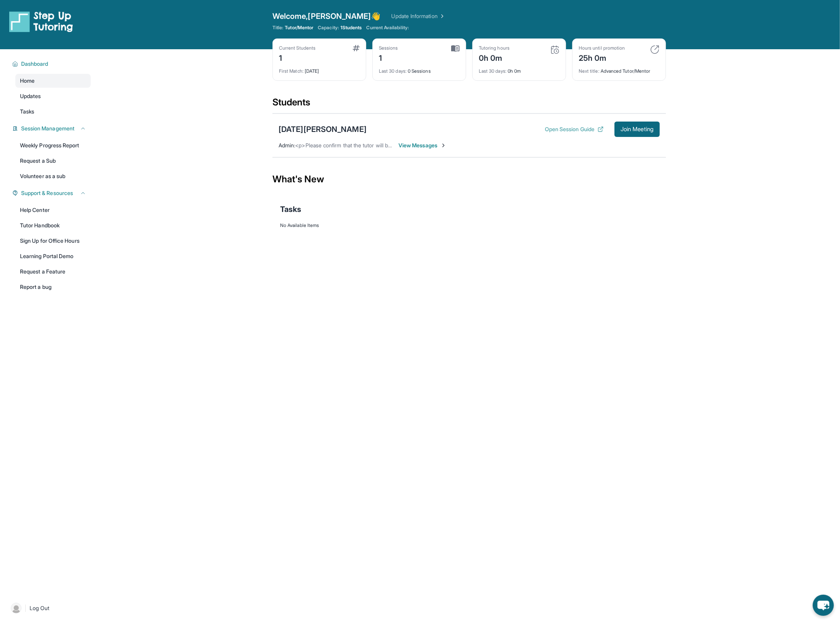 The image size is (840, 622). I want to click on button: Join Meeting, so click(637, 130).